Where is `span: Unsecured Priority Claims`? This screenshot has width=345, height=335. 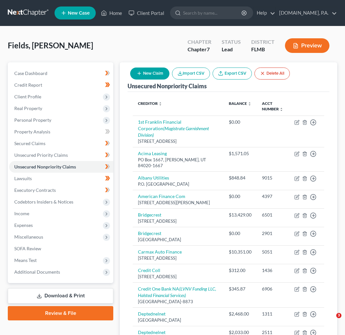
span: Unsecured Priority Claims is located at coordinates (41, 155).